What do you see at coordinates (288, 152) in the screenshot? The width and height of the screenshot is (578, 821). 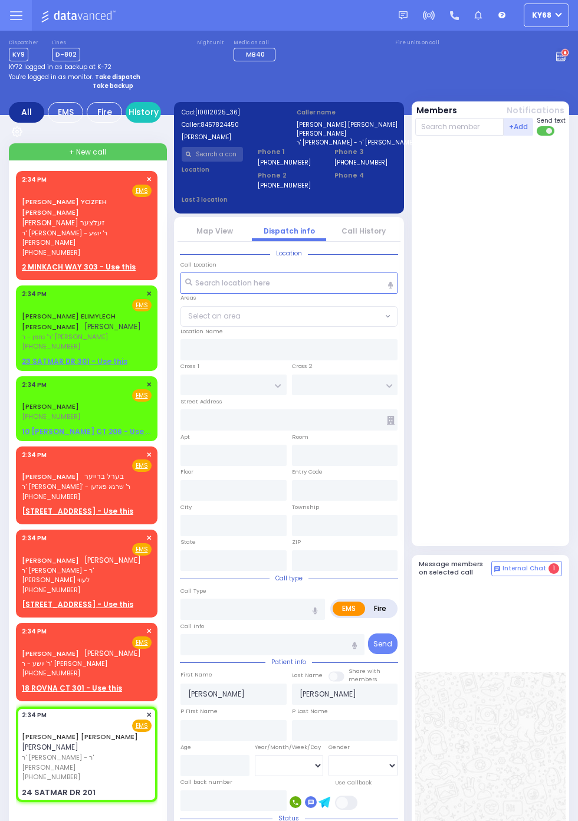 I see `span: Phone 1` at bounding box center [288, 152].